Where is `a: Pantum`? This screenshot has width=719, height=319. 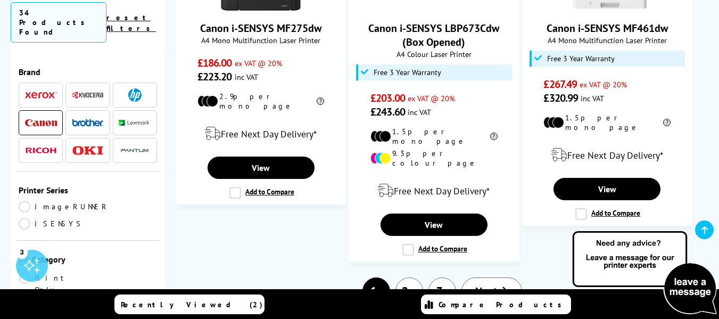
a: Pantum is located at coordinates (135, 150).